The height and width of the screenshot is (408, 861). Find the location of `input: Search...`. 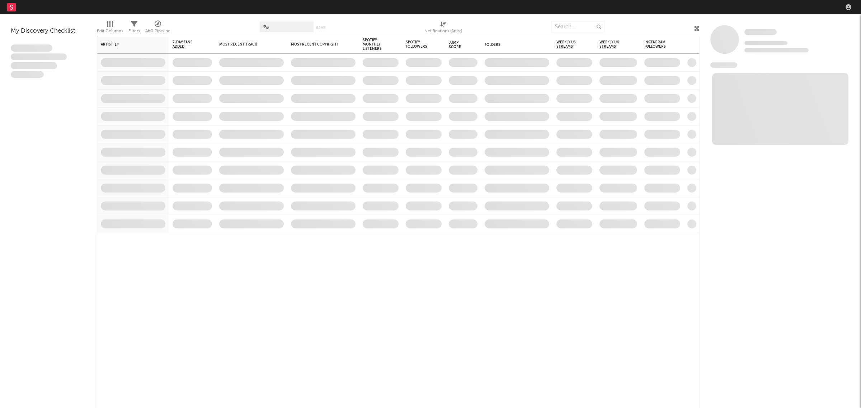

input: Search... is located at coordinates (578, 27).